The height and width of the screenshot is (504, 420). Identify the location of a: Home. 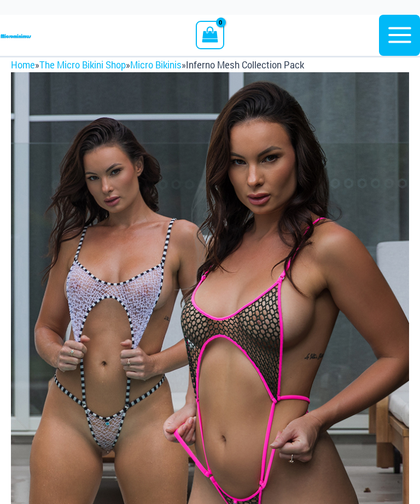
(23, 64).